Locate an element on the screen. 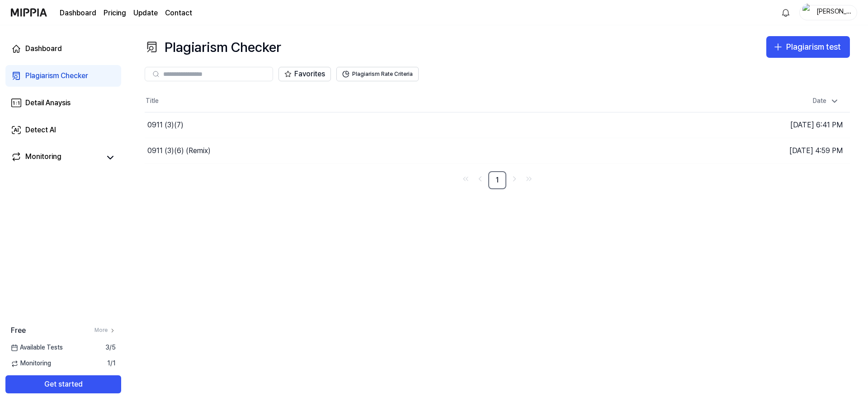  div: 0911 (3)(6) (Remix) is located at coordinates (179, 151).